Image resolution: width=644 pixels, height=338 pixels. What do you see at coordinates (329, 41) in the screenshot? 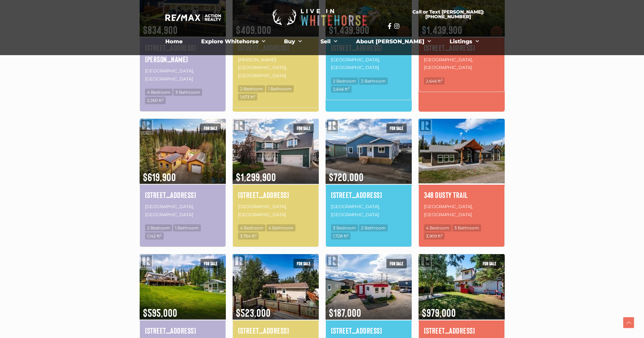
I see `a: Sell` at bounding box center [329, 41].